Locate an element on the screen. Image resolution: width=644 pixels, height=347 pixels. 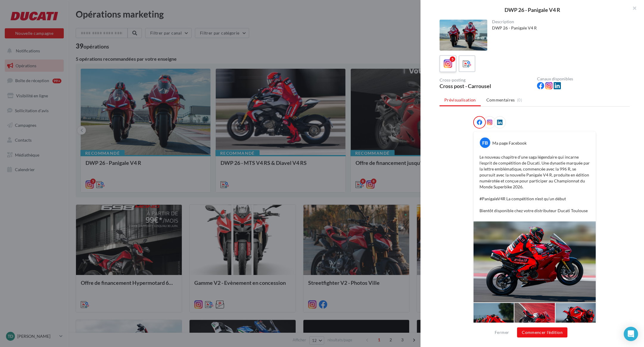
span: Commentaires is located at coordinates (500, 100).